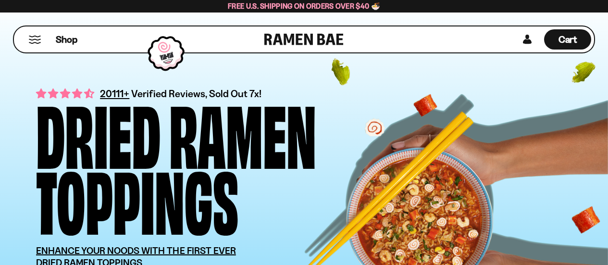 This screenshot has width=608, height=265. I want to click on span: Shop, so click(66, 39).